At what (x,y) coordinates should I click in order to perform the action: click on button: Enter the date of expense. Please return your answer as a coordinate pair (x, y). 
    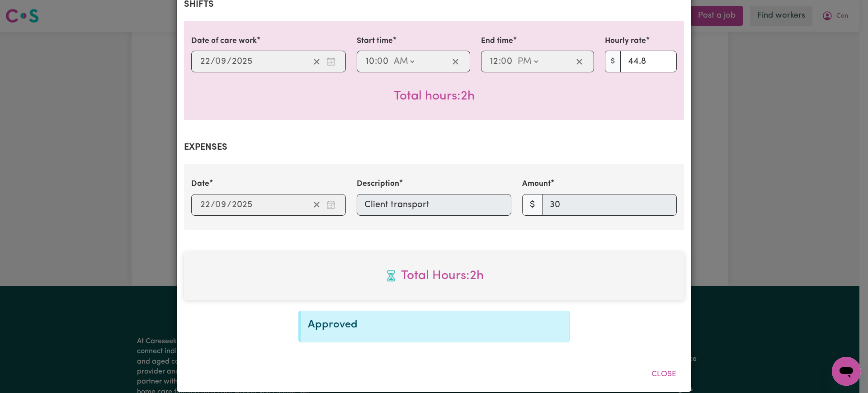
    Looking at the image, I should click on (330, 205).